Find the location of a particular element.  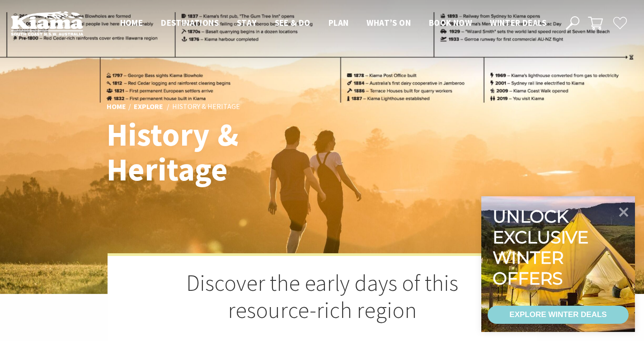

span: See & Do is located at coordinates (293, 23).